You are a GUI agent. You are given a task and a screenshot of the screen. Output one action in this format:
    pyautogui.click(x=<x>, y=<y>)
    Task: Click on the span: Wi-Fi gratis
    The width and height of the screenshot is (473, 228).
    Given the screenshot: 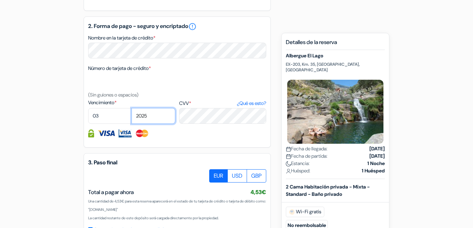 What is the action you would take?
    pyautogui.click(x=305, y=212)
    